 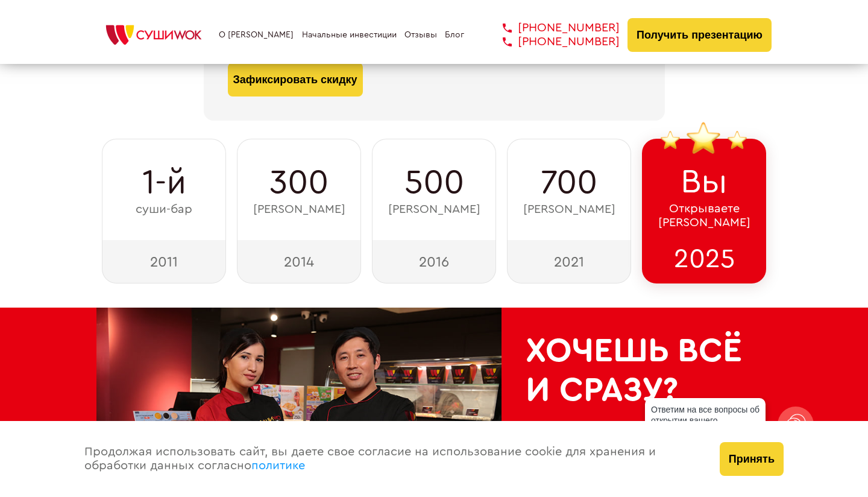 I want to click on a: Начальные инвестиции, so click(x=349, y=35).